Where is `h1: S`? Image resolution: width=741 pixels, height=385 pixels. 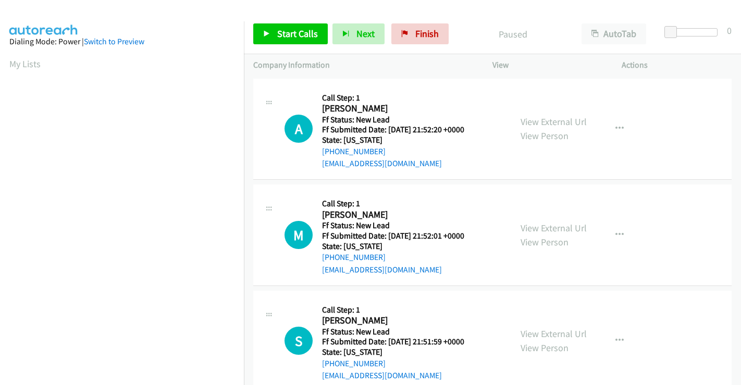 h1: S is located at coordinates (299, 341).